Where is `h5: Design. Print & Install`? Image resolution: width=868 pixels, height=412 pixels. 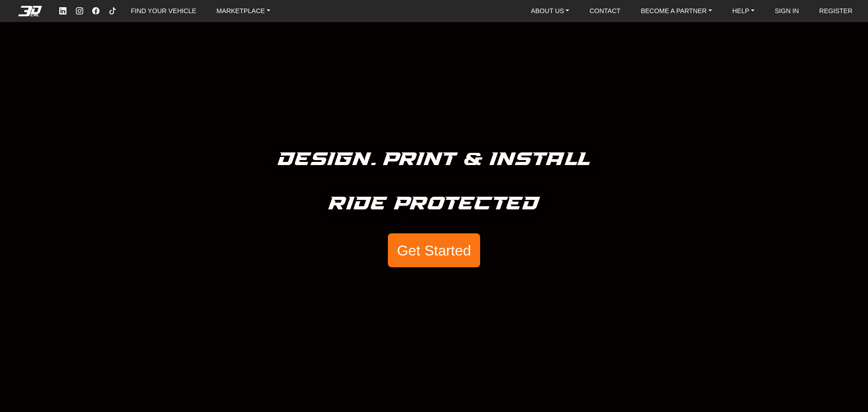 h5: Design. Print & Install is located at coordinates (434, 160).